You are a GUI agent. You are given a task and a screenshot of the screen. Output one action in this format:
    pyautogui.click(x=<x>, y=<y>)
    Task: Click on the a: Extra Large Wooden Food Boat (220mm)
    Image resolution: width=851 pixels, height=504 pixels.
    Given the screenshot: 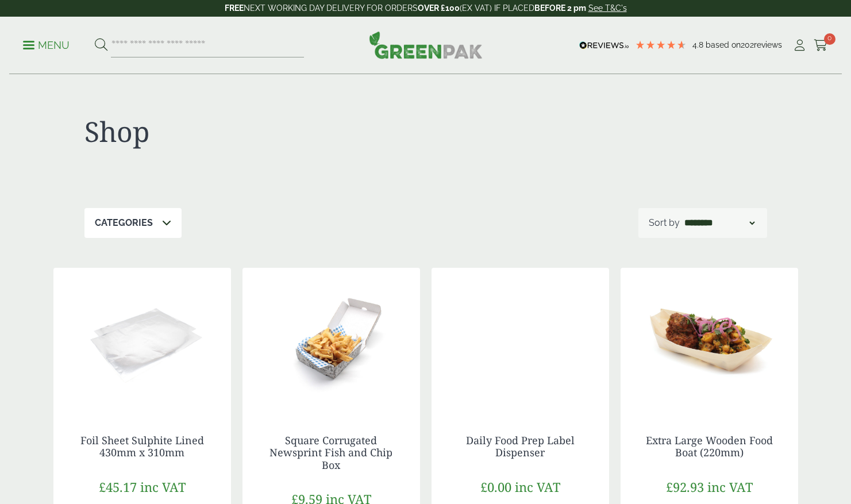 What is the action you would take?
    pyautogui.click(x=709, y=447)
    